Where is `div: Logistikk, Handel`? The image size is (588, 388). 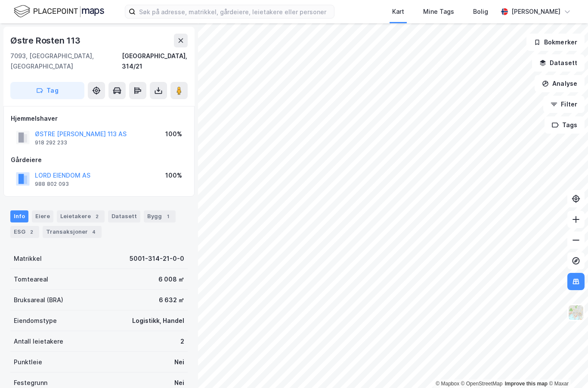
div: Logistikk, Handel is located at coordinates (158, 321).